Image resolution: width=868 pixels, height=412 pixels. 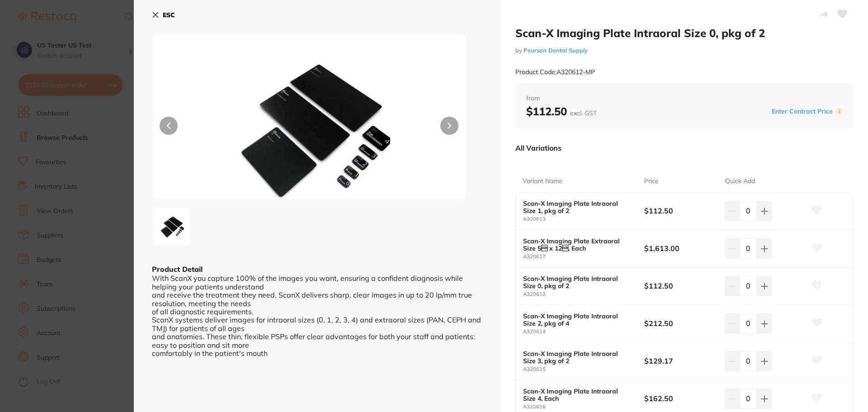 What do you see at coordinates (584, 331) in the screenshot?
I see `small: A320614` at bounding box center [584, 331].